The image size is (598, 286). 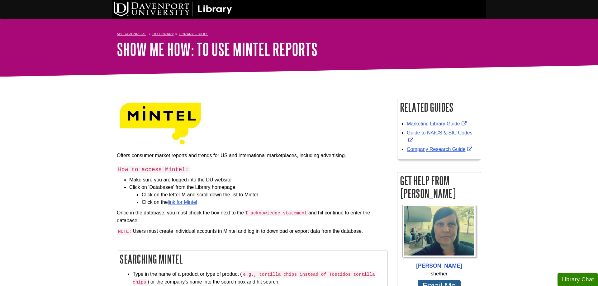 What do you see at coordinates (259, 278) in the screenshot?
I see `li: Type in the name of a product or type of product ( ) or the company's name into the search box an...` at bounding box center [259, 278].